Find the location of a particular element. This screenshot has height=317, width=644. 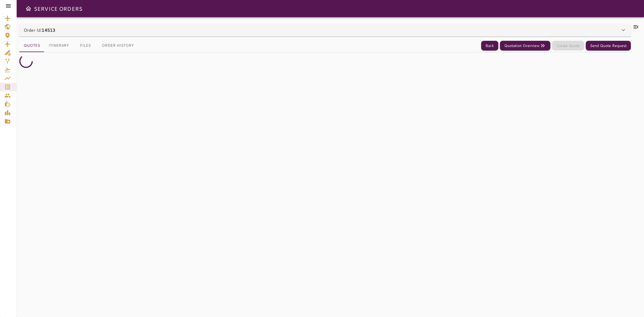

button: Send Quote Request is located at coordinates (608, 46).